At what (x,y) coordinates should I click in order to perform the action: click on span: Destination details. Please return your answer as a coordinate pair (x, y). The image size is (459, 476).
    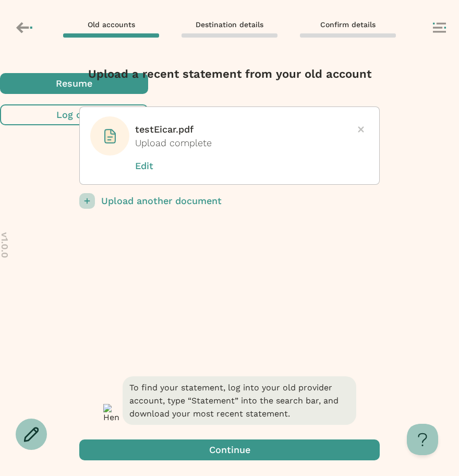
    Looking at the image, I should click on (230, 25).